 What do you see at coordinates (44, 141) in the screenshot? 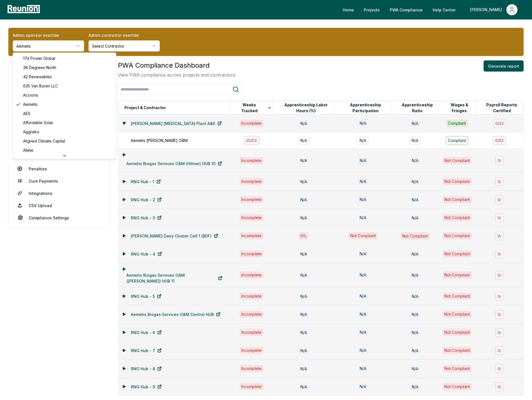
I see `span: Aligned Climate Capital` at bounding box center [44, 141].